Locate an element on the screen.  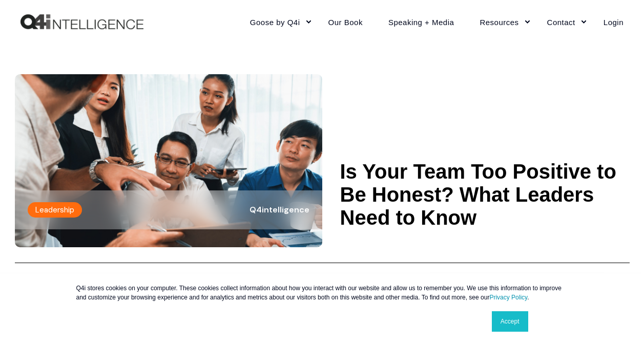
span: Q4intelligence is located at coordinates (280, 210).